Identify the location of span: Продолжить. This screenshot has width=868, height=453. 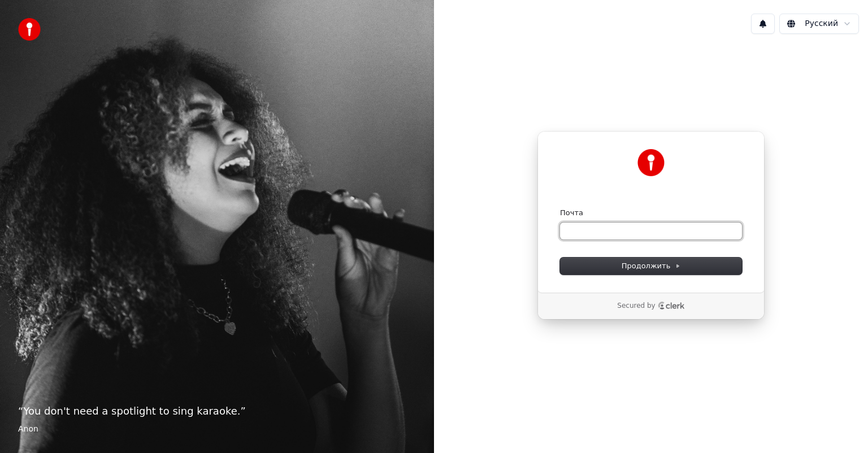
(651, 266).